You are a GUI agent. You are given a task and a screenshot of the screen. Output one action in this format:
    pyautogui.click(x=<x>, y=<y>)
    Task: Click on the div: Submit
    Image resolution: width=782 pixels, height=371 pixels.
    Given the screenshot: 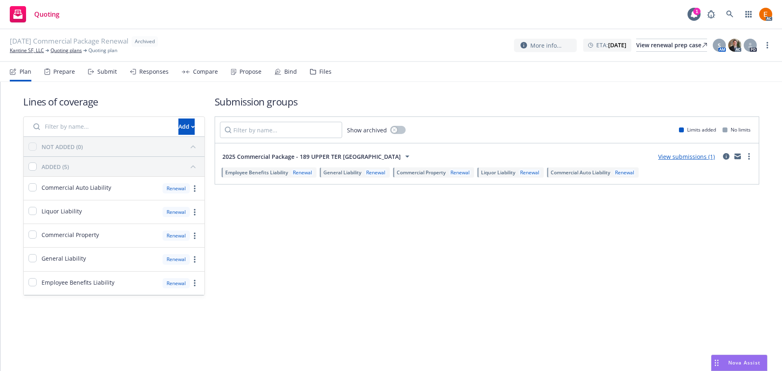 What is the action you would take?
    pyautogui.click(x=107, y=72)
    